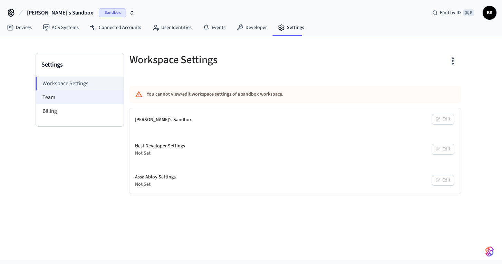 The image size is (502, 264). I want to click on button: BK, so click(490, 13).